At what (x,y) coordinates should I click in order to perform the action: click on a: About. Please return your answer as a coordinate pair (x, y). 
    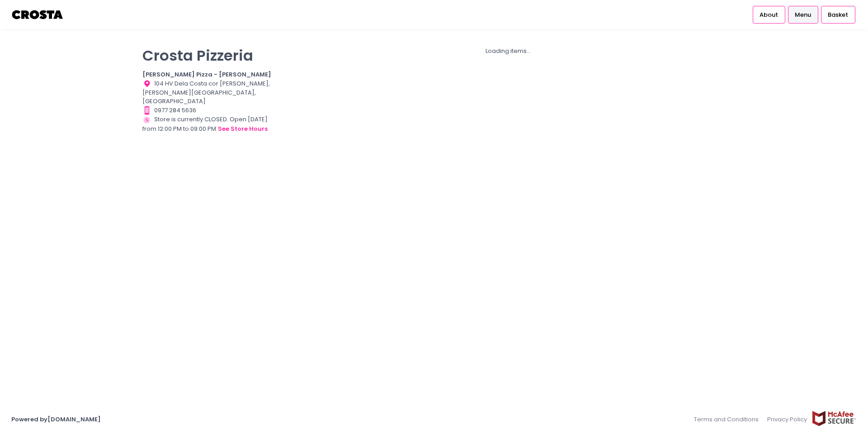
    Looking at the image, I should click on (769, 14).